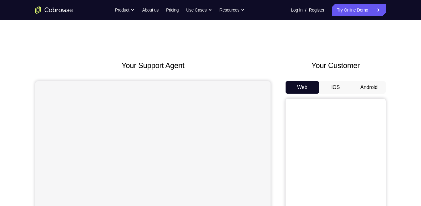 Image resolution: width=421 pixels, height=206 pixels. I want to click on button: Product, so click(125, 10).